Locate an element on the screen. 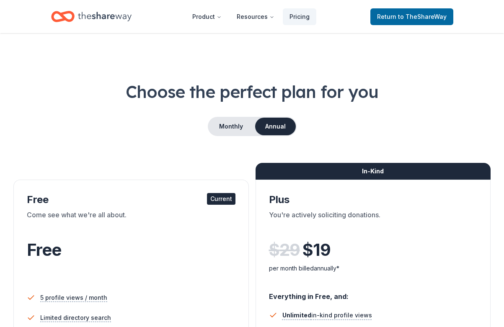 The height and width of the screenshot is (327, 504). button: Annual is located at coordinates (275, 127).